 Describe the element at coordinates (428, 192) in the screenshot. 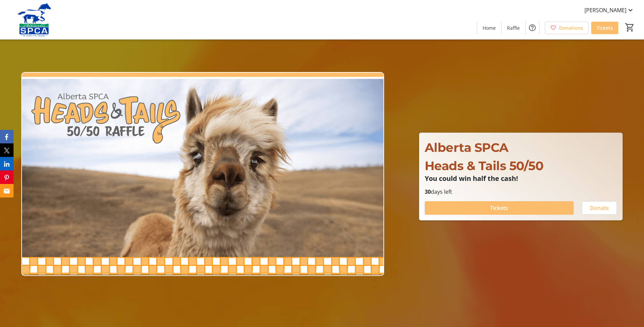

I see `span: 30` at that location.